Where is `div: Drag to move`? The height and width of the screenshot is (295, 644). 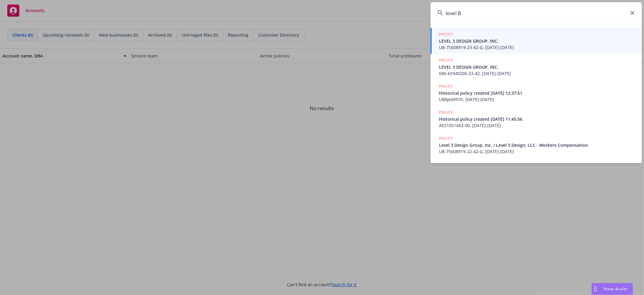
div: Drag to move is located at coordinates (595, 288).